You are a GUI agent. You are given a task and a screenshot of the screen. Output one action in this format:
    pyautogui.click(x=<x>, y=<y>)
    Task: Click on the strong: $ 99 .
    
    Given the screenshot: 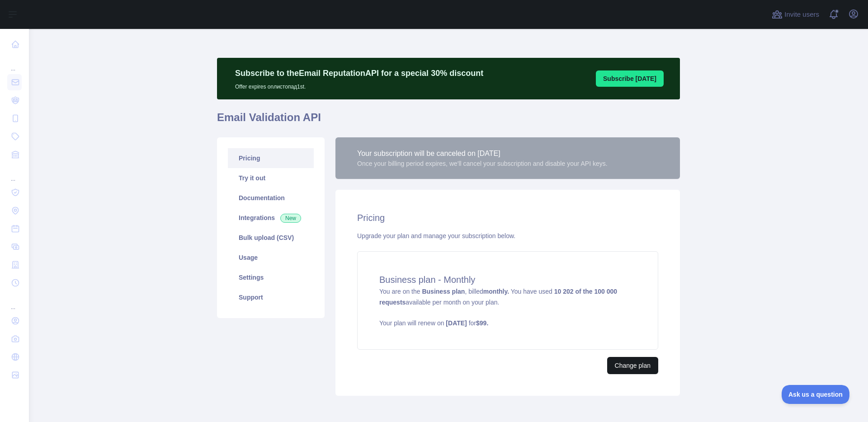 What is the action you would take?
    pyautogui.click(x=482, y=323)
    